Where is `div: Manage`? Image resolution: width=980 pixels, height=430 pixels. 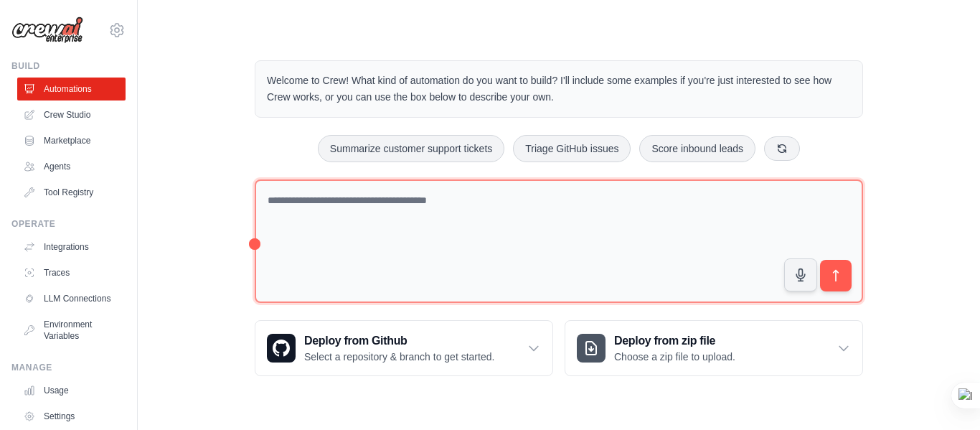
div: Manage is located at coordinates (68, 368).